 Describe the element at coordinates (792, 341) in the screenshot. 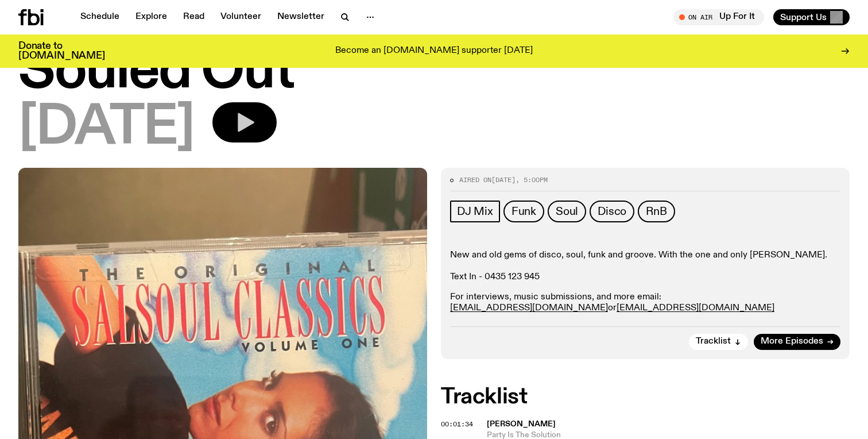

I see `span: More Episodes` at that location.